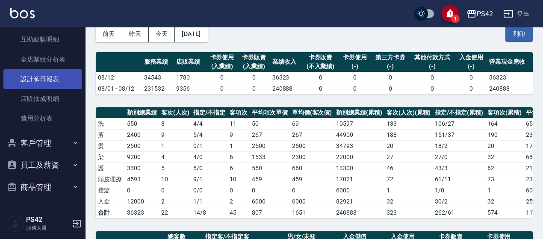 The image size is (543, 239). Describe the element at coordinates (239, 124) in the screenshot. I see `td: 11` at that location.